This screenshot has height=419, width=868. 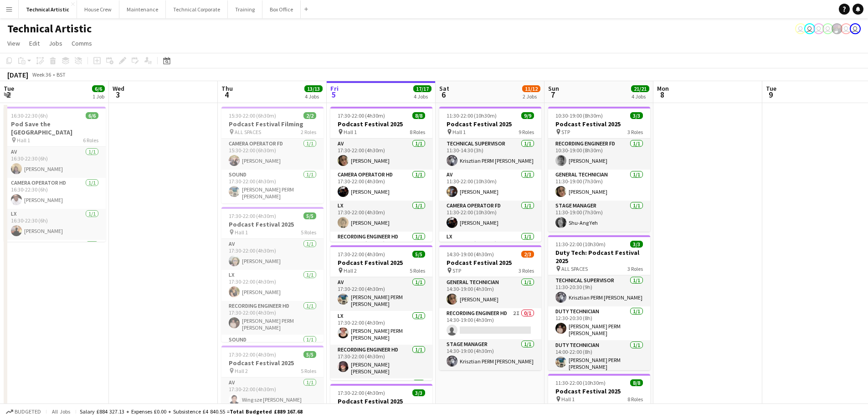 I want to click on span: Thu, so click(x=227, y=88).